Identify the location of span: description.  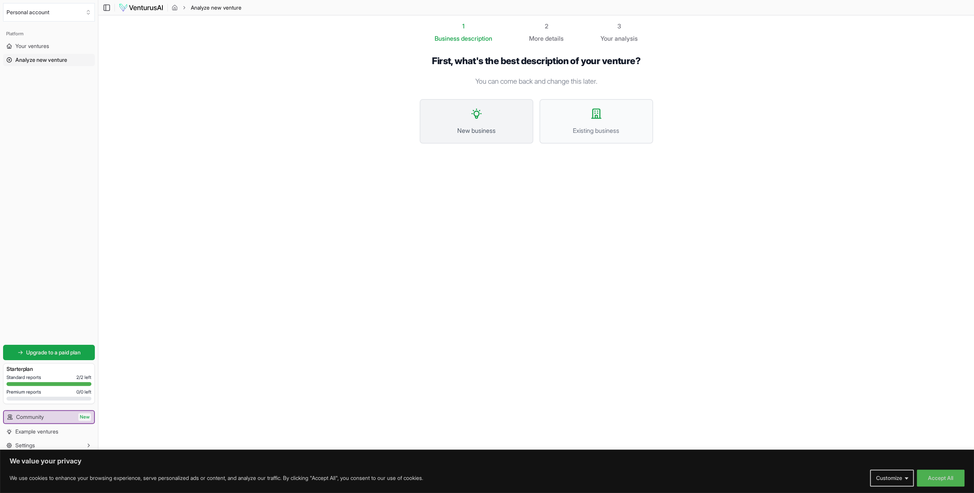
(477, 38).